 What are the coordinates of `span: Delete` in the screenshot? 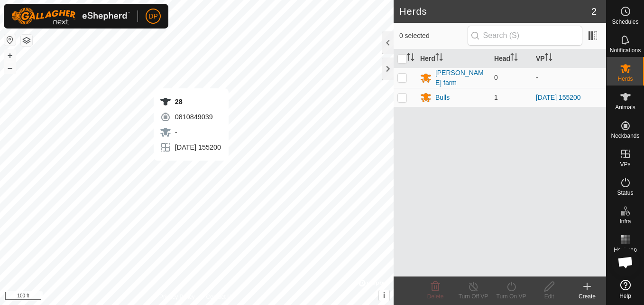 It's located at (435, 297).